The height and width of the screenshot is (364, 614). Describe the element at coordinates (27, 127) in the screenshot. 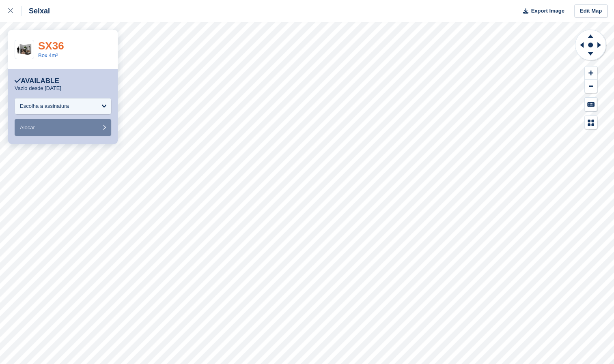

I see `span: Alocar` at that location.